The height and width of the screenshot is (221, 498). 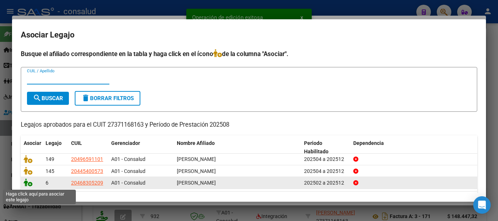 What do you see at coordinates (325, 183) in the screenshot?
I see `div: 202502 a 202512` at bounding box center [325, 183].